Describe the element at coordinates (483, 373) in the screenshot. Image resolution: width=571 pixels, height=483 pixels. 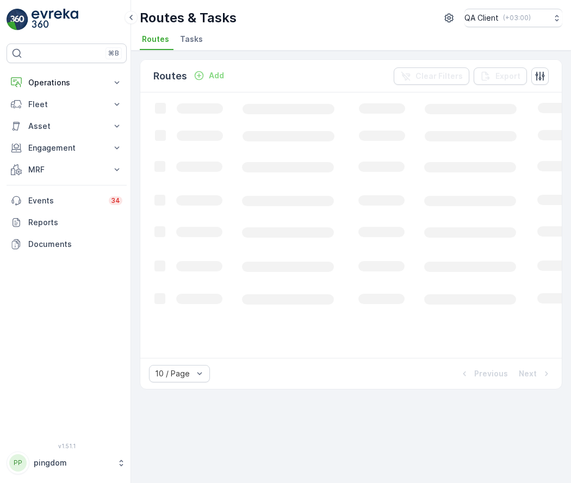
I see `button: Previous` at that location.